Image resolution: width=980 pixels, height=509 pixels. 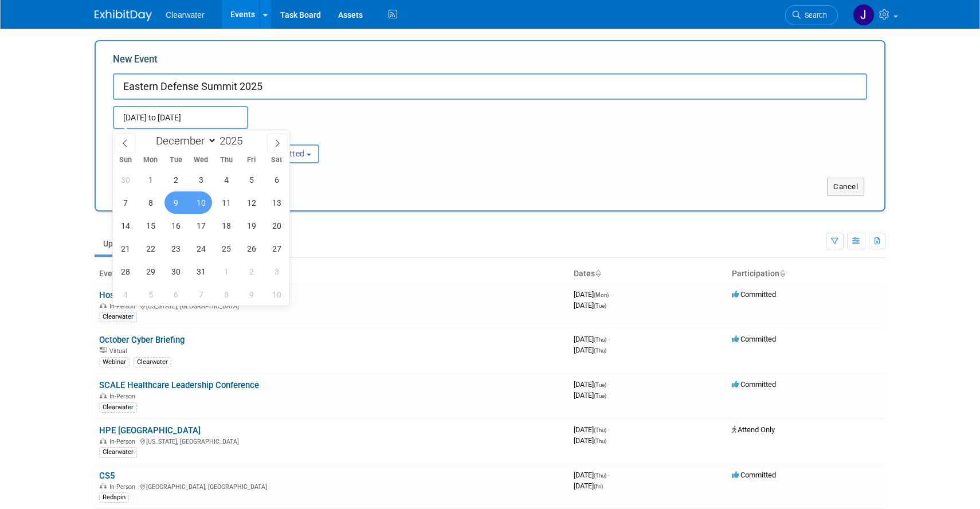 I want to click on th: Event, so click(x=332, y=275).